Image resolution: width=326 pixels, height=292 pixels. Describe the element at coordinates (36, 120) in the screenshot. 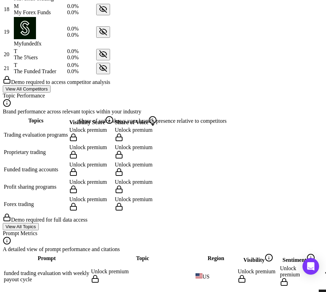

I see `span: Topics` at that location.